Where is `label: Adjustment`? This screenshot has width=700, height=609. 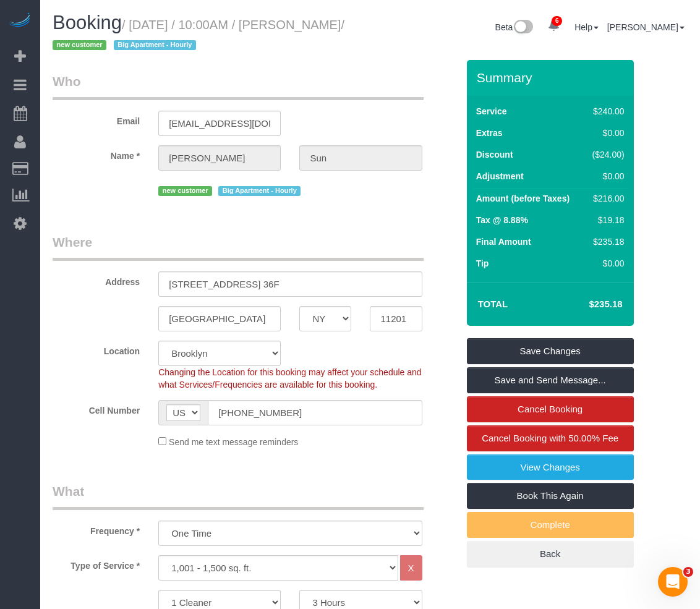 label: Adjustment is located at coordinates (500, 176).